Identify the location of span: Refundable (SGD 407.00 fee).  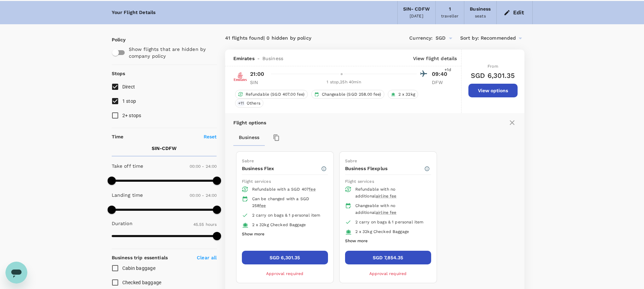
(275, 94).